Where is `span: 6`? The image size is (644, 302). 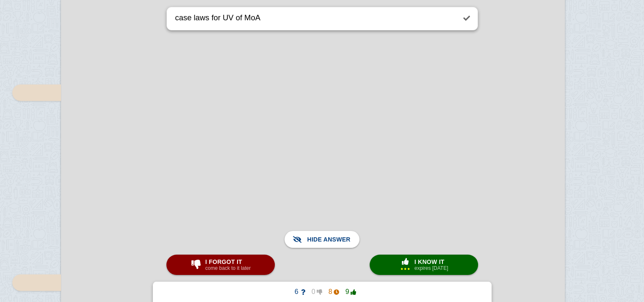 span: 6 is located at coordinates (297, 292).